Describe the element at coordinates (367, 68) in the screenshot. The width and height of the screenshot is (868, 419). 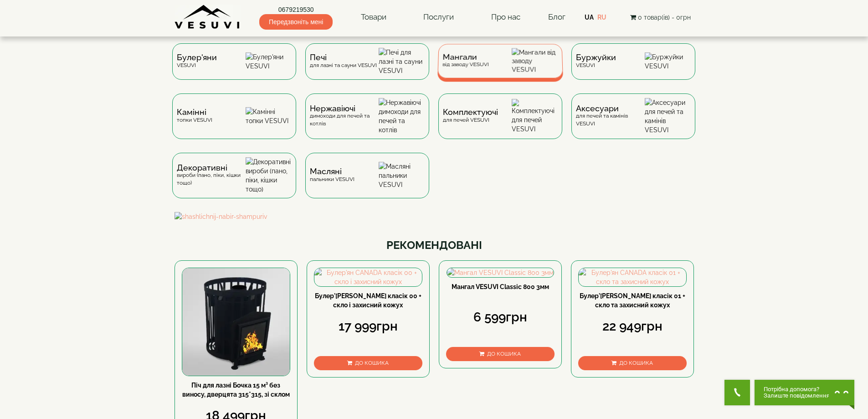
I see `a: Печідля лазні та сауни VESUVI Печі для лазні та сауни VESUVI` at that location.